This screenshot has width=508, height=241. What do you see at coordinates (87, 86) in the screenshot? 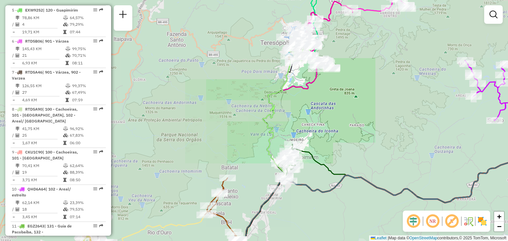
I see `td: 99,37%` at bounding box center [87, 86].